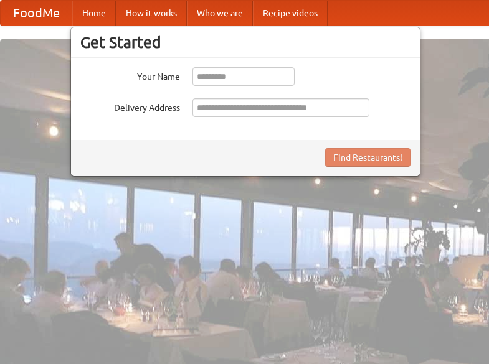  Describe the element at coordinates (245, 42) in the screenshot. I see `h3: Get Started` at that location.